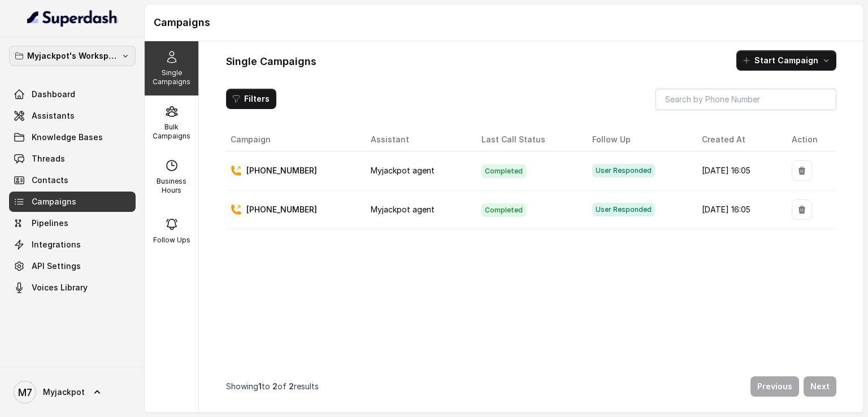  What do you see at coordinates (172, 240) in the screenshot?
I see `p: Follow Ups` at bounding box center [172, 240].